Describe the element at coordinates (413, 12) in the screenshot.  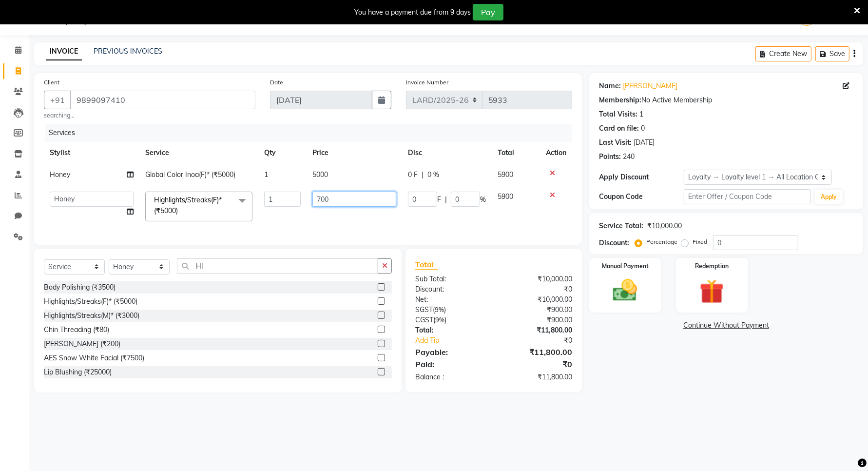
I see `div: You have a payment due from 9 days` at that location.